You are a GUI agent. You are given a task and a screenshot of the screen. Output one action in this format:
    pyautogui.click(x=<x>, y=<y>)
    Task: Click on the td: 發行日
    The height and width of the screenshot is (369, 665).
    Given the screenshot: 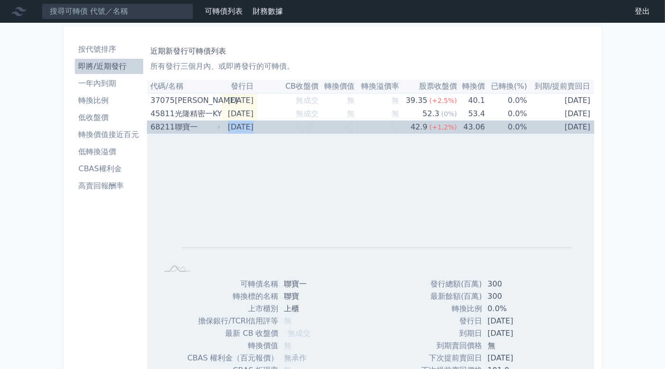 What is the action you would take?
    pyautogui.click(x=452, y=321)
    